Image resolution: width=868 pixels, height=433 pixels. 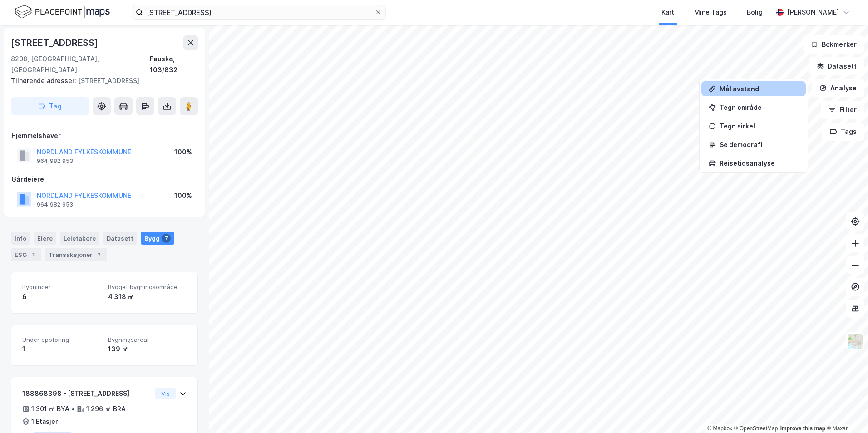 What do you see at coordinates (44, 422) in the screenshot?
I see `div: 1 Etasjer` at bounding box center [44, 422].